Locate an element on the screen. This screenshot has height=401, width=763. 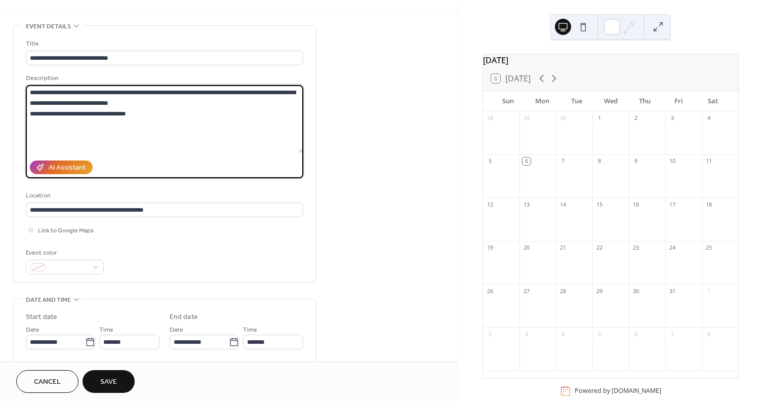
div: 10 is located at coordinates (672, 161).